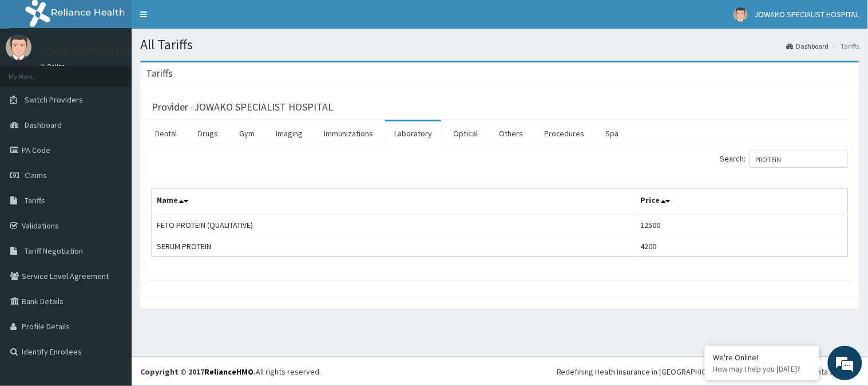 Image resolution: width=868 pixels, height=386 pixels. I want to click on span: Claims, so click(35, 175).